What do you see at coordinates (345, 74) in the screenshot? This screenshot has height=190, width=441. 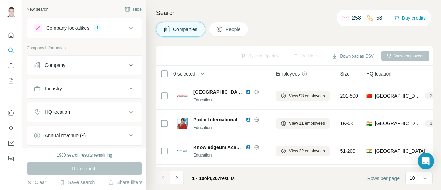 I see `span: Size` at bounding box center [345, 74].